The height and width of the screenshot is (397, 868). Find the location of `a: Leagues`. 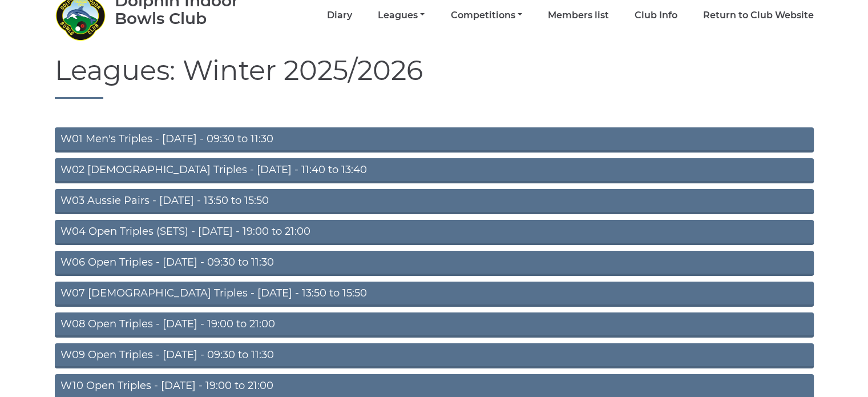

a: Leagues is located at coordinates (401, 15).